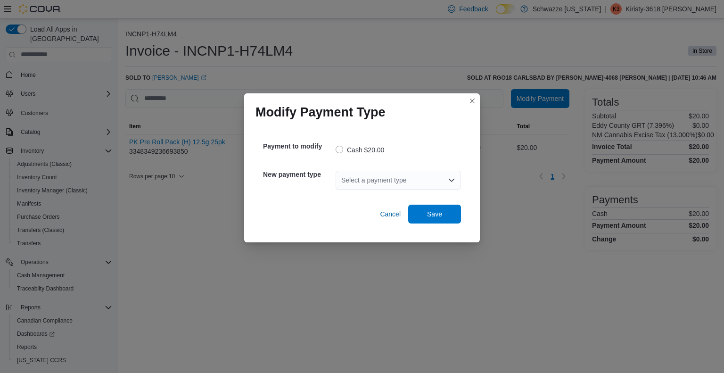 The height and width of the screenshot is (373, 724). Describe the element at coordinates (321, 112) in the screenshot. I see `h1: Modify Payment Type` at that location.